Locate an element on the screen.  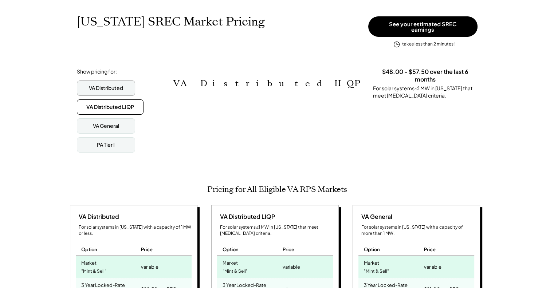
div: PA Tier I is located at coordinates (106, 145).